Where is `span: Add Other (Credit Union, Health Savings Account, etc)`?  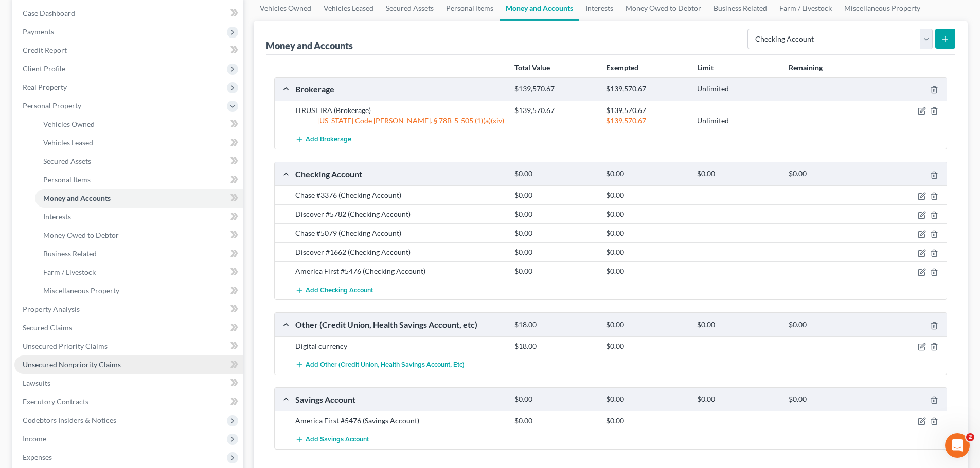 span: Add Other (Credit Union, Health Savings Account, etc) is located at coordinates (385, 365).